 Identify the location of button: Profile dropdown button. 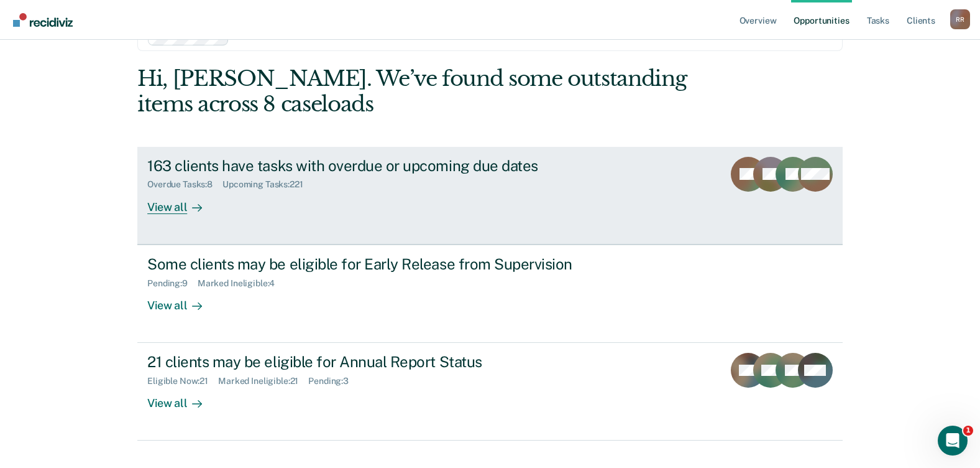
(960, 19).